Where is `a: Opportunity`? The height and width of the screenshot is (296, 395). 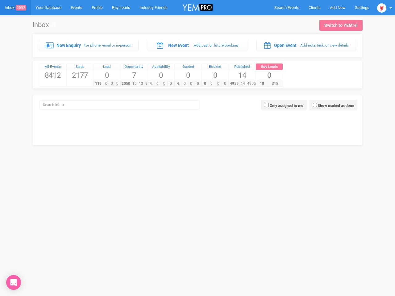
a: Opportunity is located at coordinates (134, 67).